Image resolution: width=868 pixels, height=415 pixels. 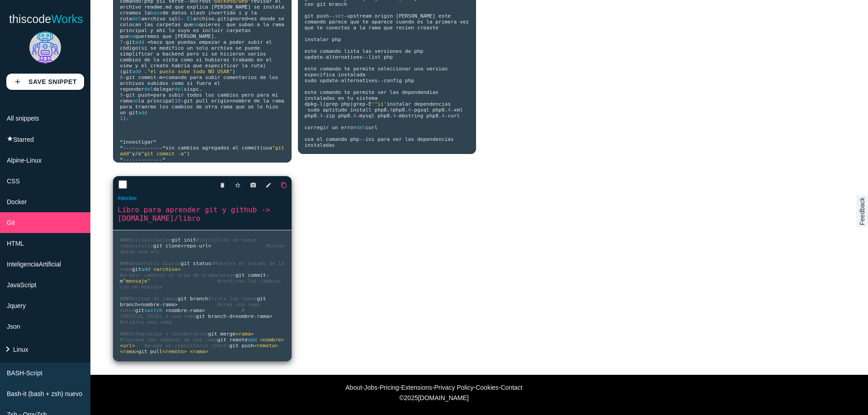 What do you see at coordinates (231, 316) in the screenshot?
I see `span: d` at bounding box center [231, 316].